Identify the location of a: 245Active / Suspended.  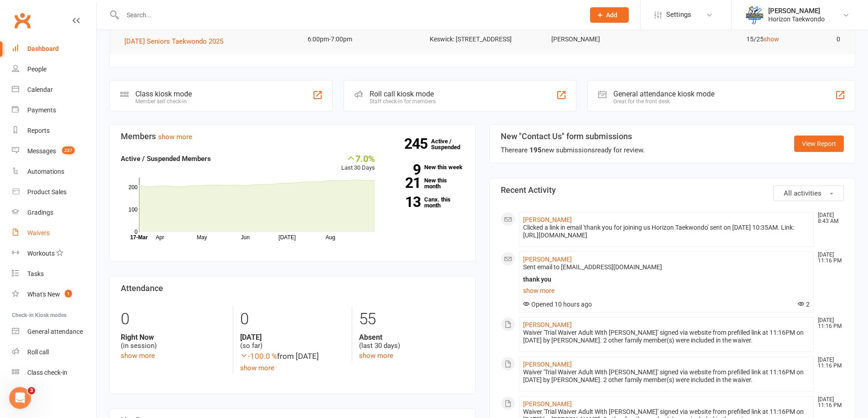
(451, 144).